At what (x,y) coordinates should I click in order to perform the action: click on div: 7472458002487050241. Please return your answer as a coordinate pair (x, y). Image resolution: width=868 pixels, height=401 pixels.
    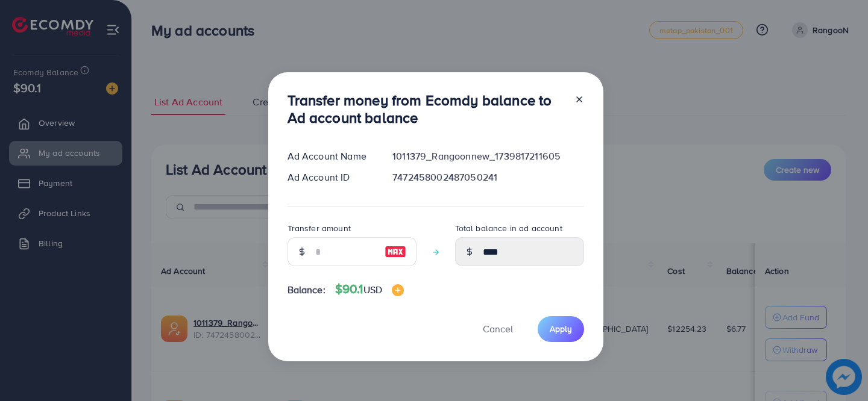
    Looking at the image, I should click on (488, 177).